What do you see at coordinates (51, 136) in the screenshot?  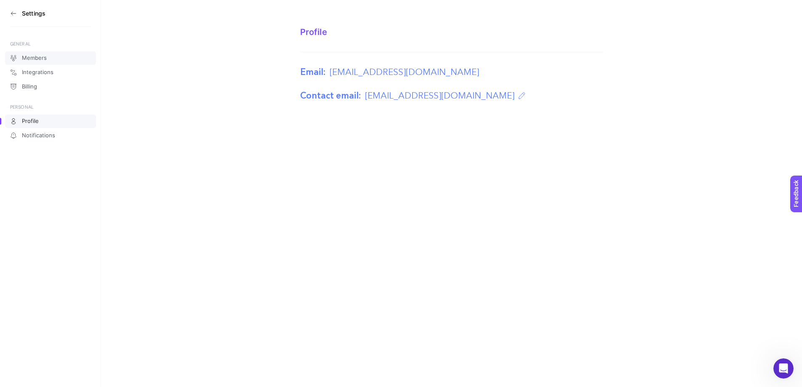 I see `a: Notifications` at bounding box center [51, 136].